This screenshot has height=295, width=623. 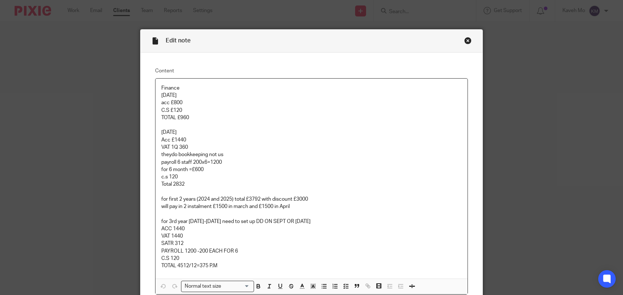 What do you see at coordinates (312, 147) in the screenshot?
I see `p: VAT 1Q 360` at bounding box center [312, 147].